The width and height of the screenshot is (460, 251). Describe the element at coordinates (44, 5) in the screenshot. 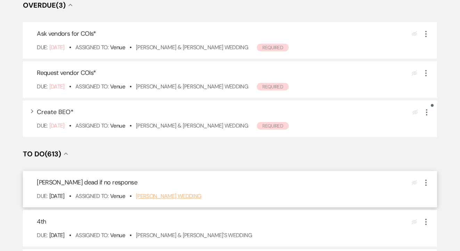

I see `span: Overdue (3)` at that location.